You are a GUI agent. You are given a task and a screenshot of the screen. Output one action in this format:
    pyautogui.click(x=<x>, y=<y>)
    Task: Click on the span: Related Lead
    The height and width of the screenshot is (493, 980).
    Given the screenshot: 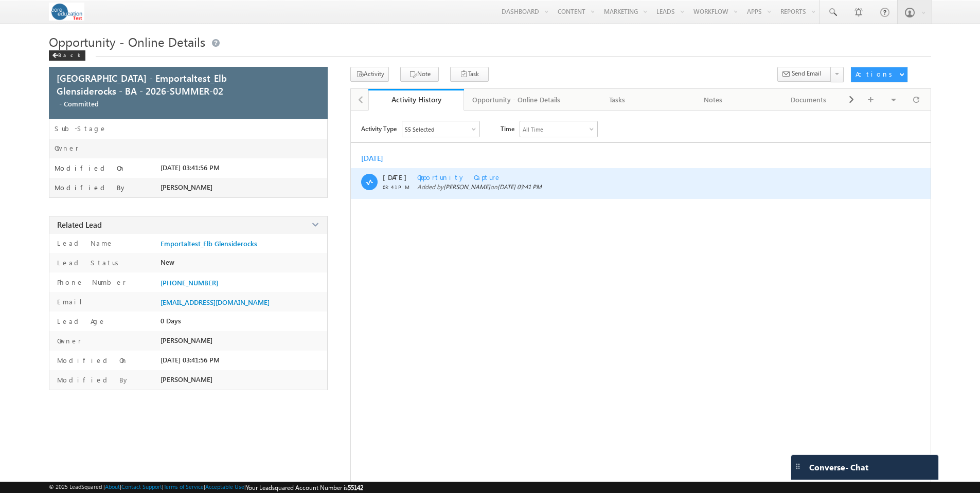 What is the action you would take?
    pyautogui.click(x=79, y=225)
    